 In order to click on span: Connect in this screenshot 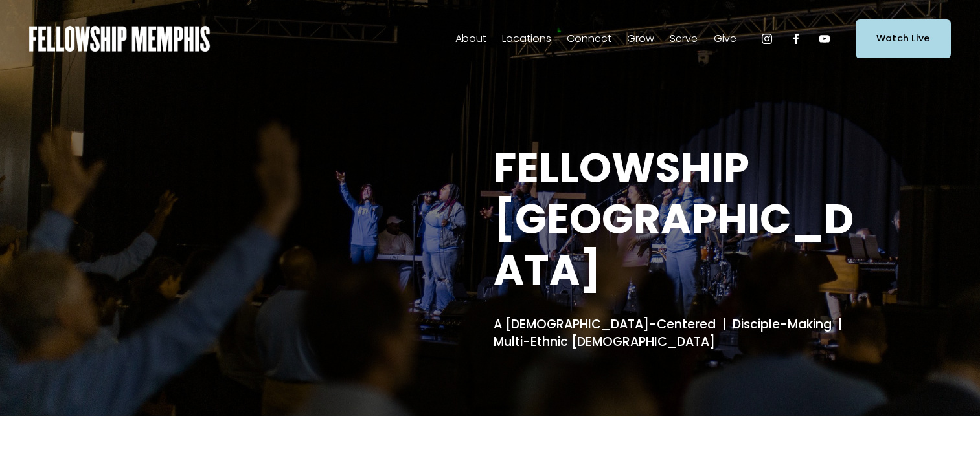, I will do `click(589, 38)`.